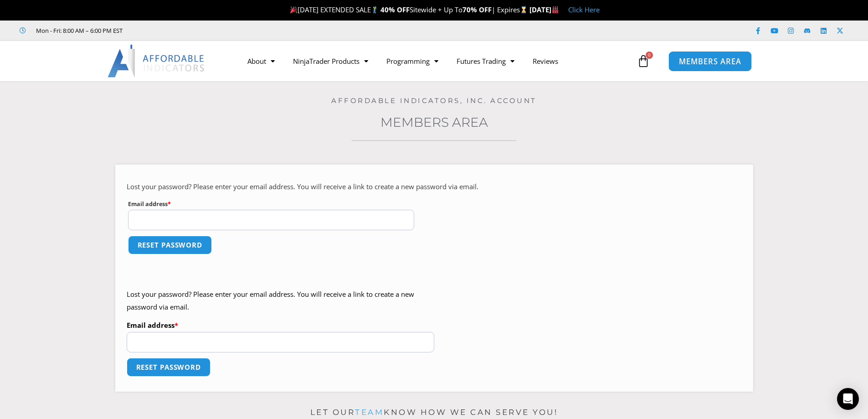  Describe the element at coordinates (486, 61) in the screenshot. I see `a: Futures Trading` at that location.